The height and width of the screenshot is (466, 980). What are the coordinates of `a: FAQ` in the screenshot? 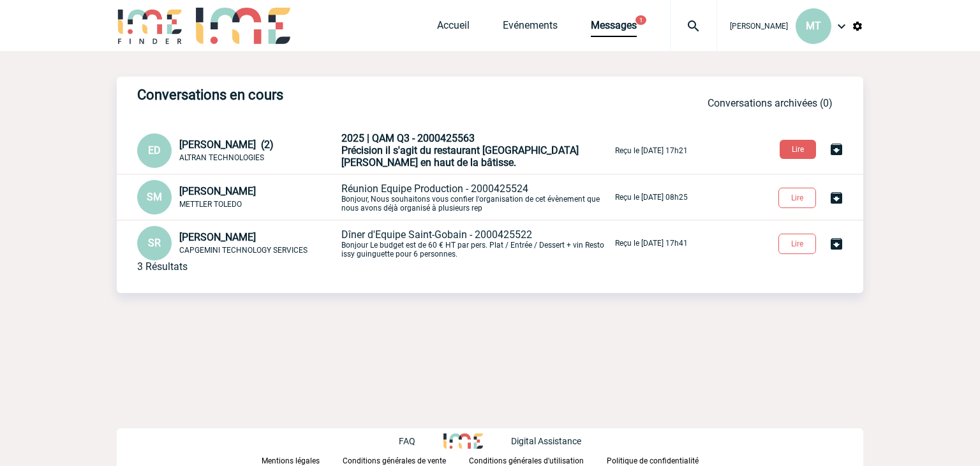 It's located at (421, 440).